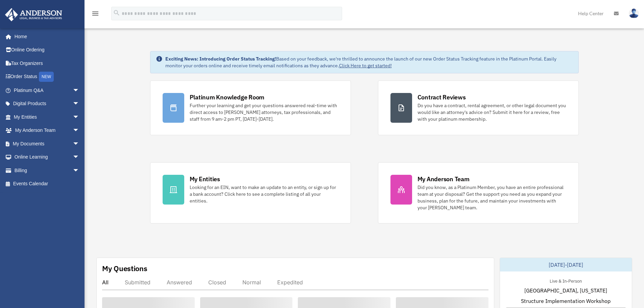 Image resolution: width=644 pixels, height=308 pixels. What do you see at coordinates (492, 112) in the screenshot?
I see `div: Do you have a contract, rental agreement, or other legal document you would like an attorney's ad...` at bounding box center [492, 112].